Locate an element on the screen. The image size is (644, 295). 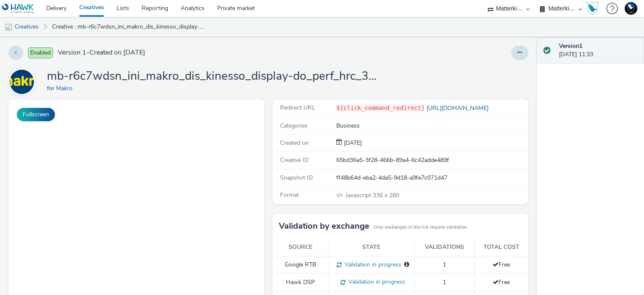
h1: mb-r6c7wdsn_ini_makro_dis_kinesso_display-do_perf_hrc_336x280_herfst-bavette_tag:D430884360 is located at coordinates (215, 76).